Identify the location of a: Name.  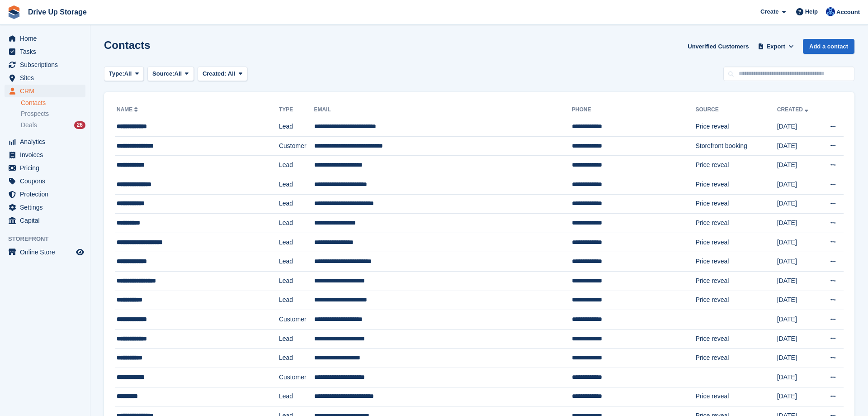
(128, 110).